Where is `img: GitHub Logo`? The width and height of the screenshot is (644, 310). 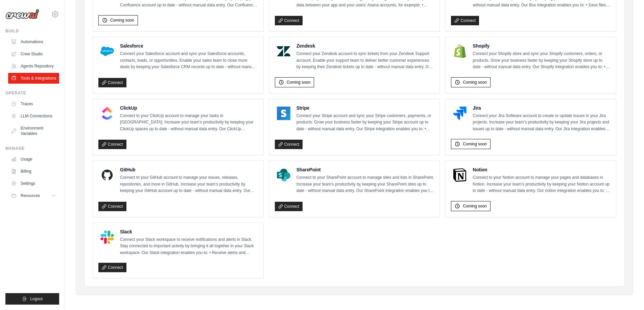 img: GitHub Logo is located at coordinates (107, 175).